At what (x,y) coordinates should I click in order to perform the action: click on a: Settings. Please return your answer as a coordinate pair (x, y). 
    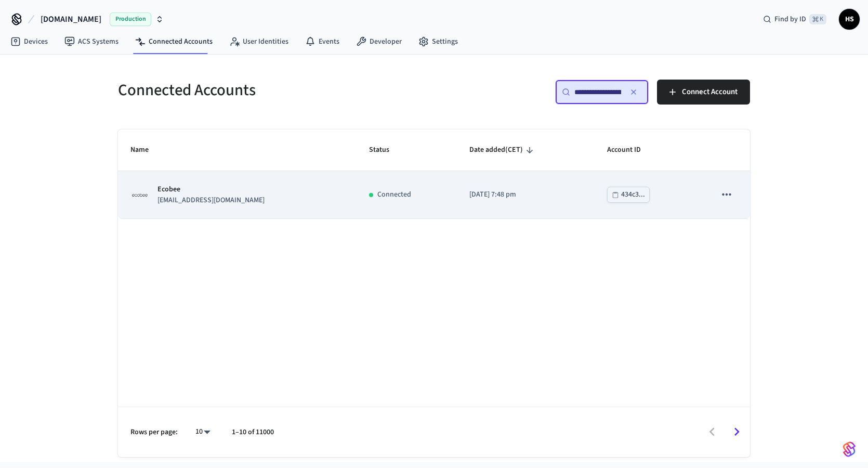
    Looking at the image, I should click on (438, 41).